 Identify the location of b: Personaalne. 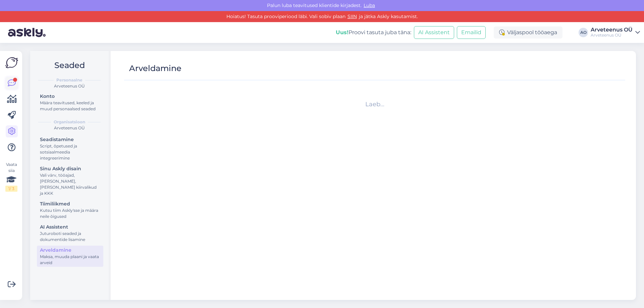
(70, 80).